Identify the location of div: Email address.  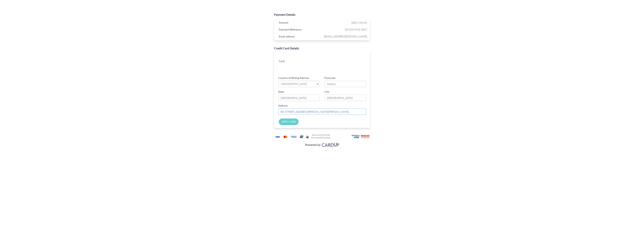
(299, 37).